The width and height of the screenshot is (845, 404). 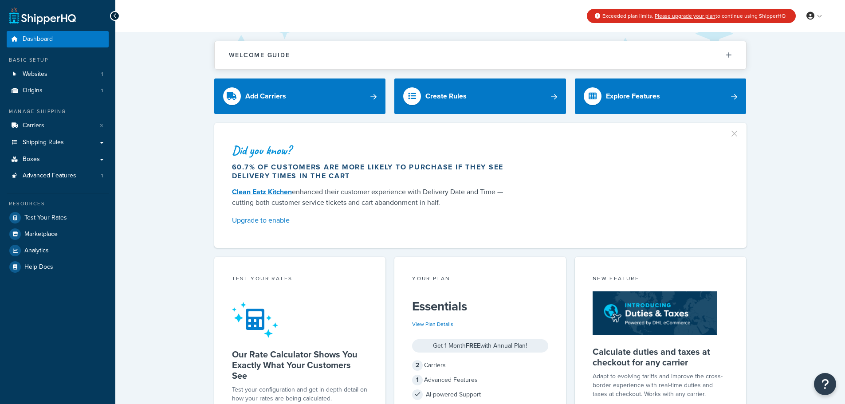 I want to click on div: Your Plan, so click(x=480, y=279).